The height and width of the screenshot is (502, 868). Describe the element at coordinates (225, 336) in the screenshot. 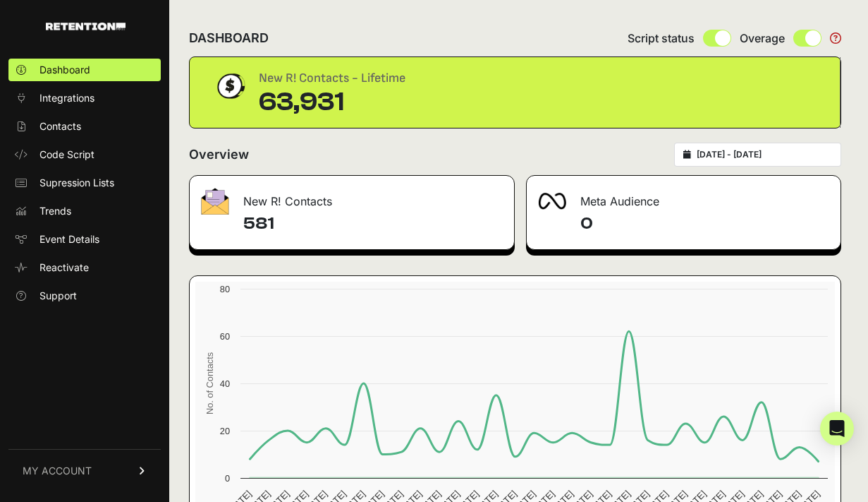

I see `text: 60` at that location.